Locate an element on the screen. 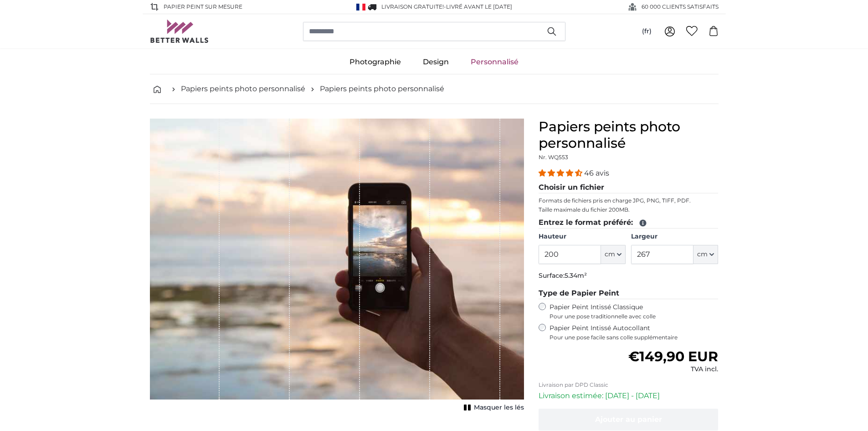 The width and height of the screenshot is (868, 431). button: (fr) is located at coordinates (646, 32).